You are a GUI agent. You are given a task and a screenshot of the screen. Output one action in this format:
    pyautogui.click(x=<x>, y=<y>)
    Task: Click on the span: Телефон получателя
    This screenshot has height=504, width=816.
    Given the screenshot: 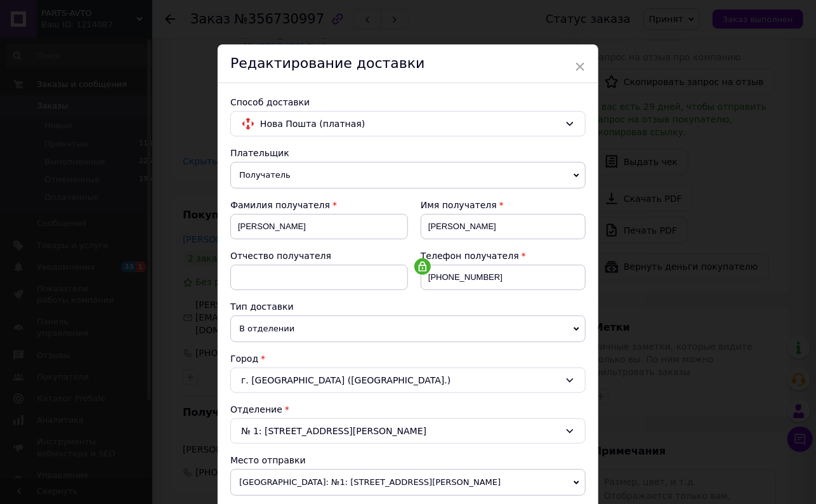 What is the action you would take?
    pyautogui.click(x=470, y=256)
    